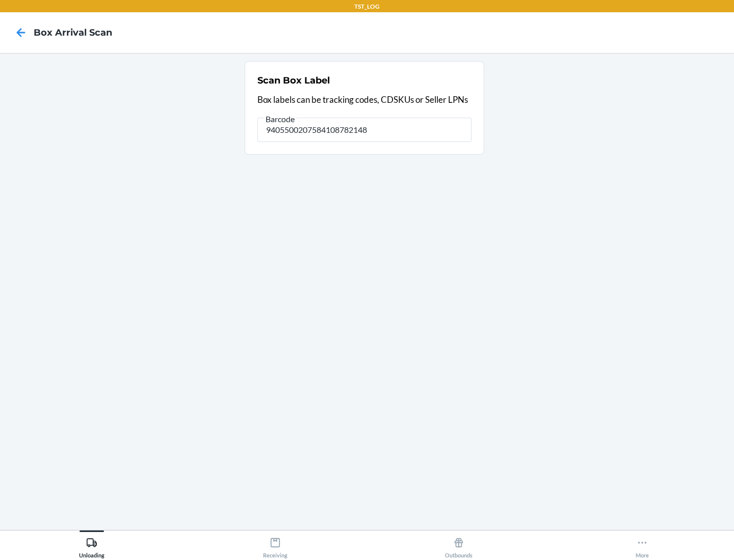 Image resolution: width=734 pixels, height=560 pixels. I want to click on input: Barcode, so click(364, 130).